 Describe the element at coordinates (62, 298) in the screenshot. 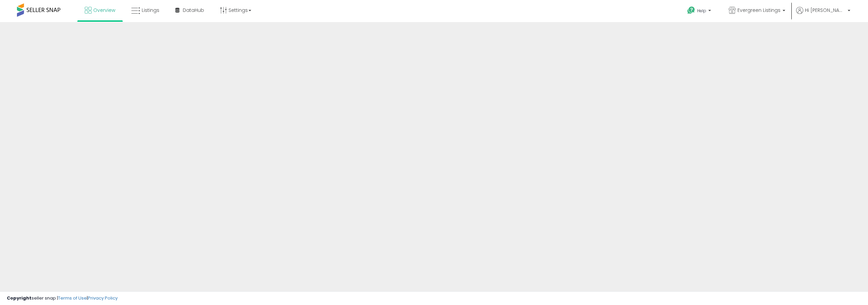

I see `div: seller snap | |` at that location.